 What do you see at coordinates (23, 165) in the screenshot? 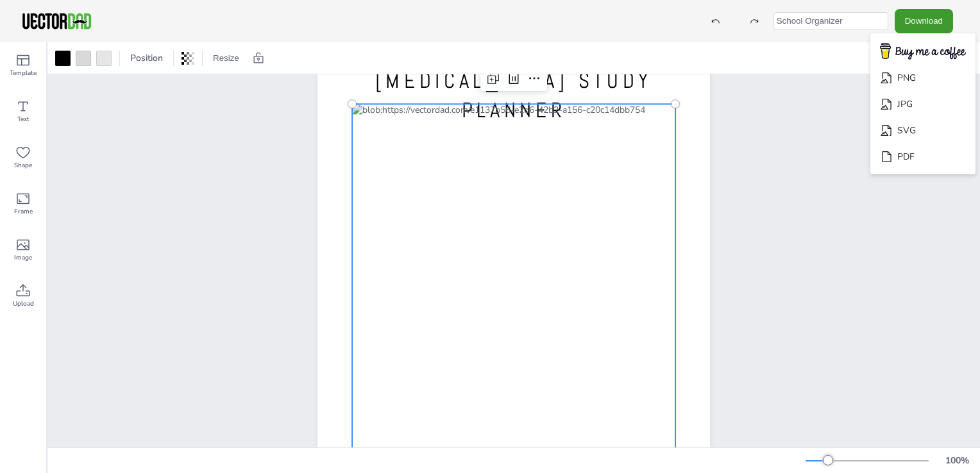
I see `span: Shape` at bounding box center [23, 165].